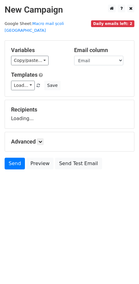 The image size is (139, 284). What do you see at coordinates (101, 50) in the screenshot?
I see `h5: Email column` at bounding box center [101, 50].